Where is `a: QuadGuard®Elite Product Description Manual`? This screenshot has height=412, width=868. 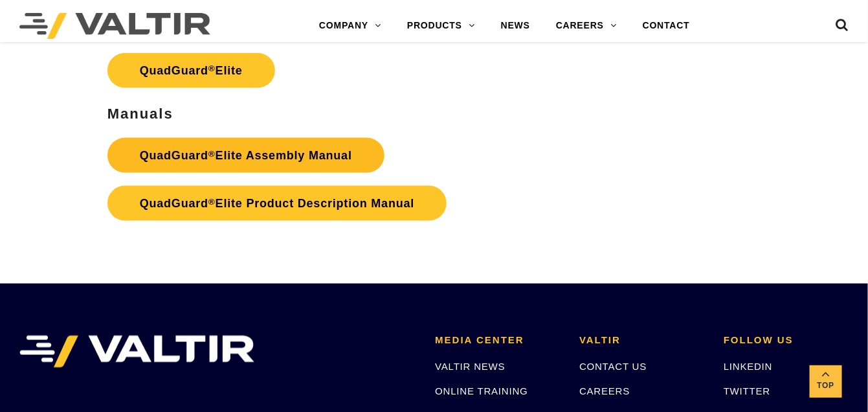
a: QuadGuard®Elite Product Description Manual is located at coordinates (277, 203).